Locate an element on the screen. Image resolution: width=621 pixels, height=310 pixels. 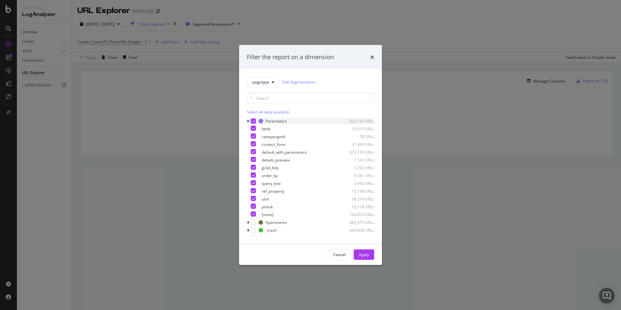
div: 3,943 URLs is located at coordinates (358, 183).